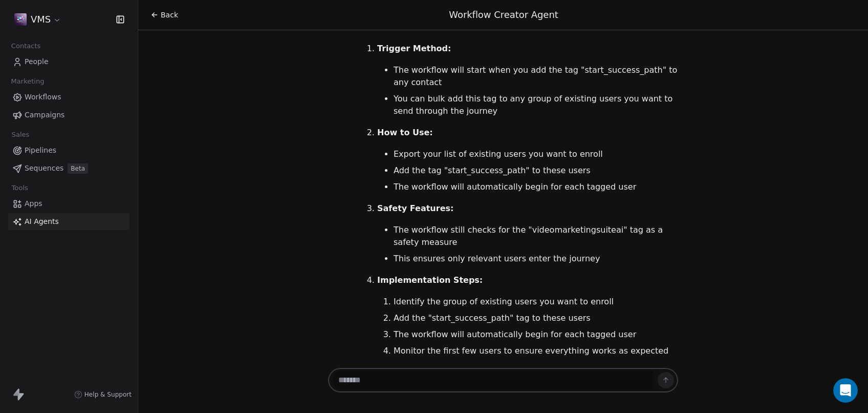 Image resolution: width=868 pixels, height=413 pixels. Describe the element at coordinates (189, 13) in the screenshot. I see `div: Close` at that location.